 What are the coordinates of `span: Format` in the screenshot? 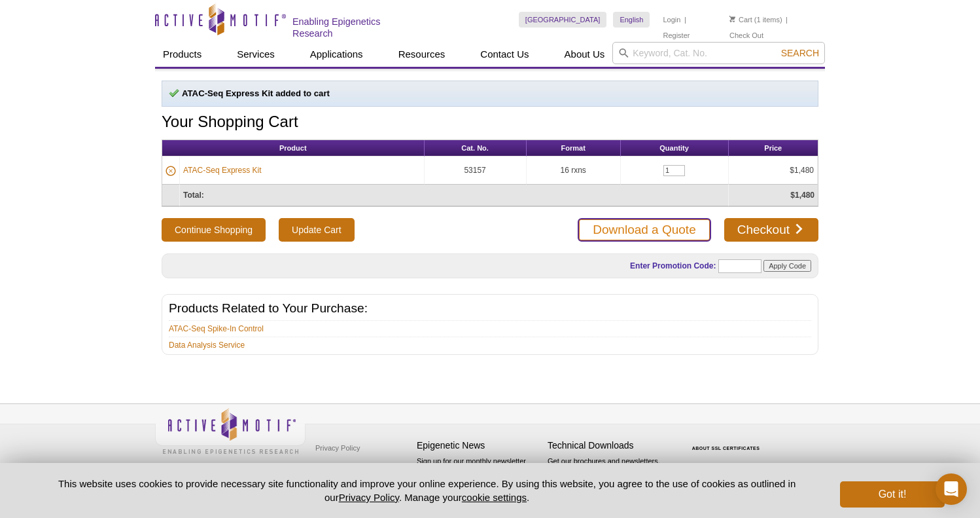 It's located at (573, 148).